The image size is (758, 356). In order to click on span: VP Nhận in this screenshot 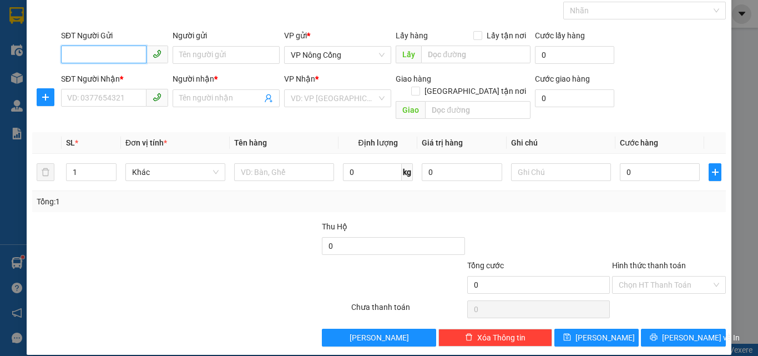, I will do `click(300, 79)`.